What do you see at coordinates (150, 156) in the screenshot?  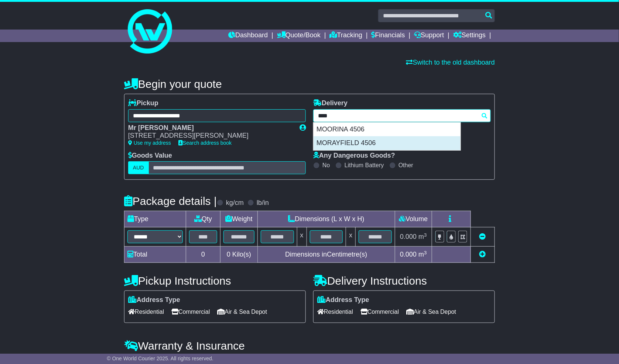 I see `label: Goods Value` at bounding box center [150, 156].